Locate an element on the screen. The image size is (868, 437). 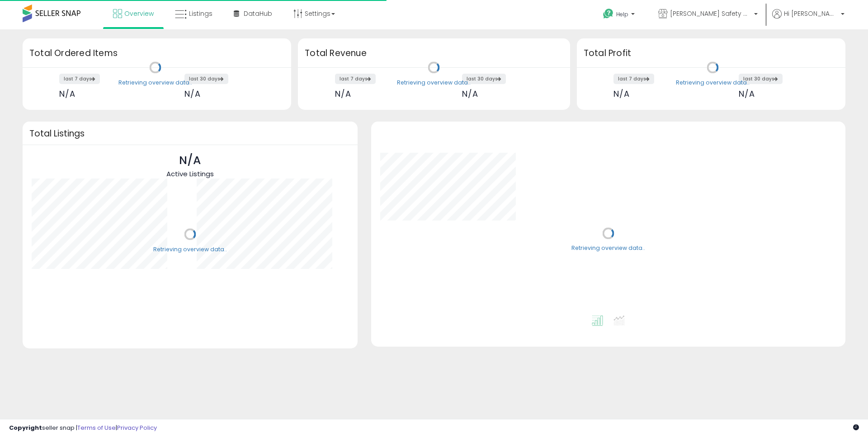
span: Help is located at coordinates (622, 14).